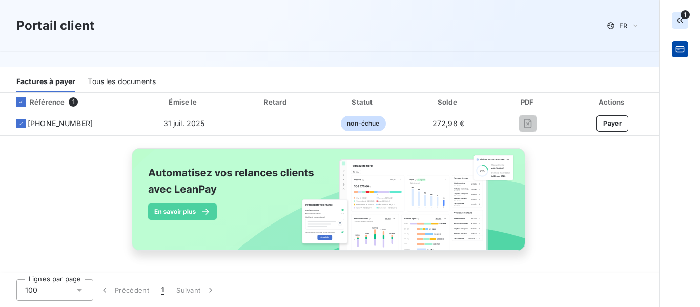 The width and height of the screenshot is (700, 307). Describe the element at coordinates (184, 123) in the screenshot. I see `span: 31 juil. 2025` at that location.